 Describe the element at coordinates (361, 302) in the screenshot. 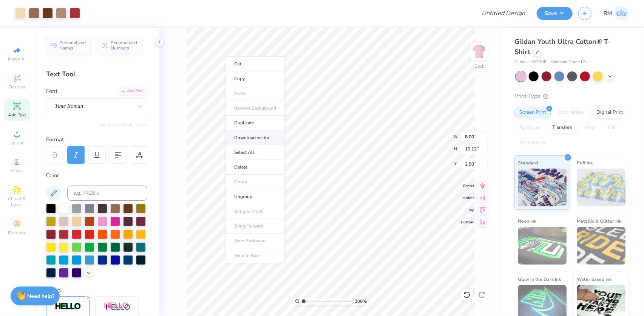

I see `span: 100 %` at that location.